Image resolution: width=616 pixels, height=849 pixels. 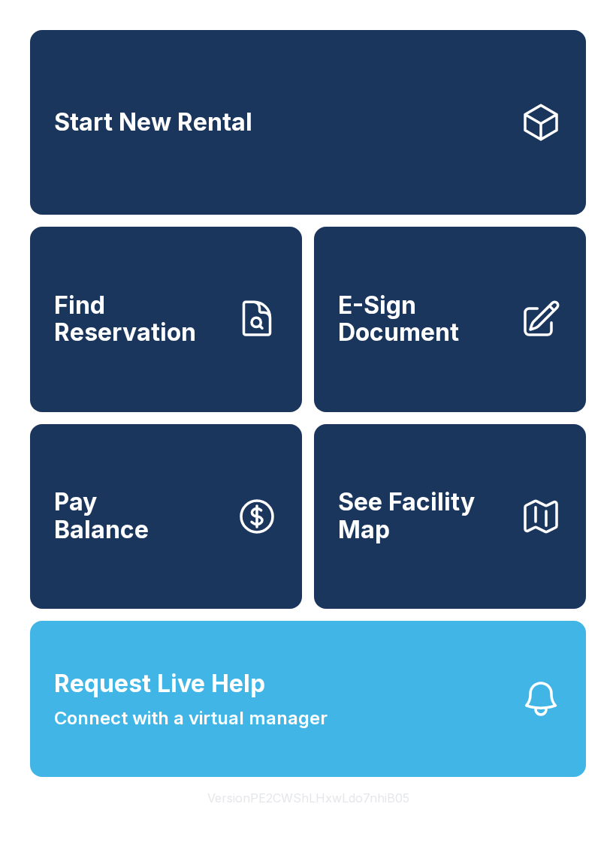 I want to click on span: Request Live Help, so click(x=159, y=684).